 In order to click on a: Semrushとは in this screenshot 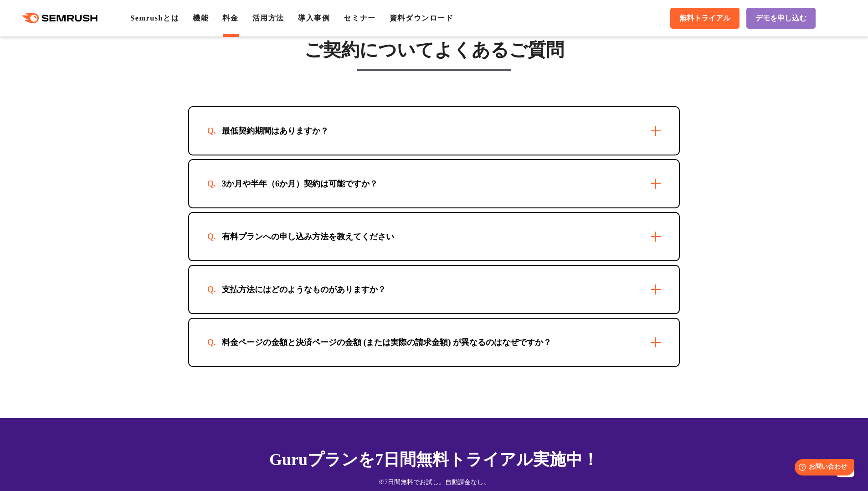, I will do `click(154, 18)`.